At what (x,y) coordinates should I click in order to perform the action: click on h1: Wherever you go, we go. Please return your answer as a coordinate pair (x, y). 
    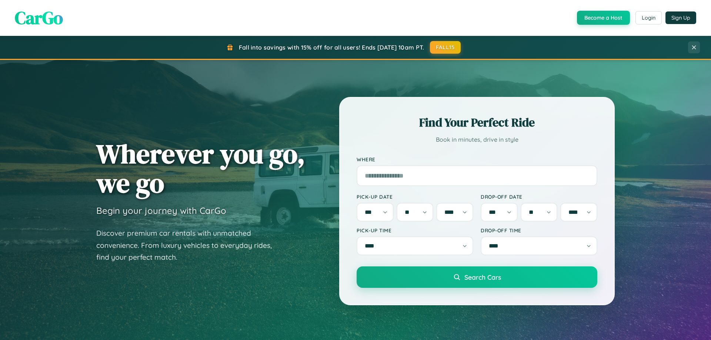
    Looking at the image, I should click on (201, 168).